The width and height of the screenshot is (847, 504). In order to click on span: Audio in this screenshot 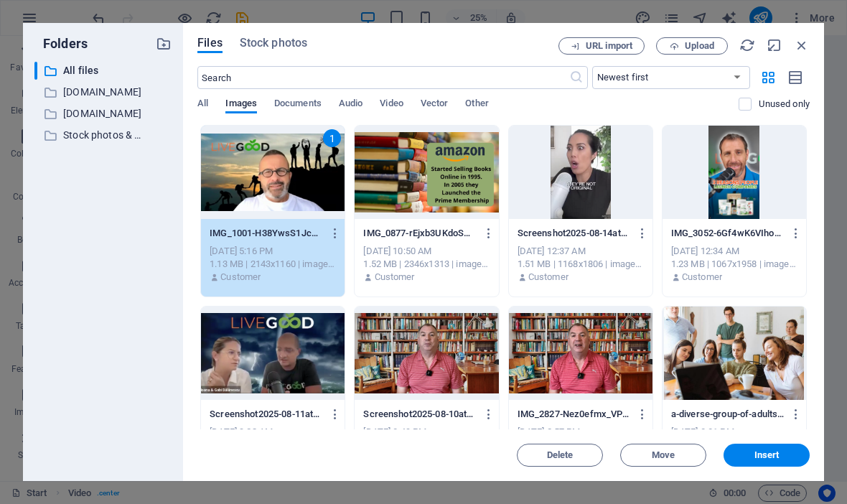, I will do `click(350, 105)`.